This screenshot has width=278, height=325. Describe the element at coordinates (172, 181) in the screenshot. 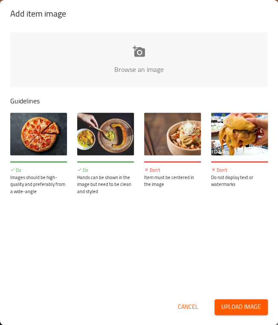

I see `p: Item must be centered in the image` at that location.